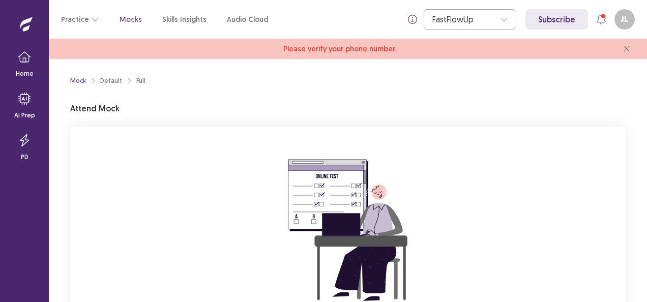  I want to click on button: Practice, so click(80, 19).